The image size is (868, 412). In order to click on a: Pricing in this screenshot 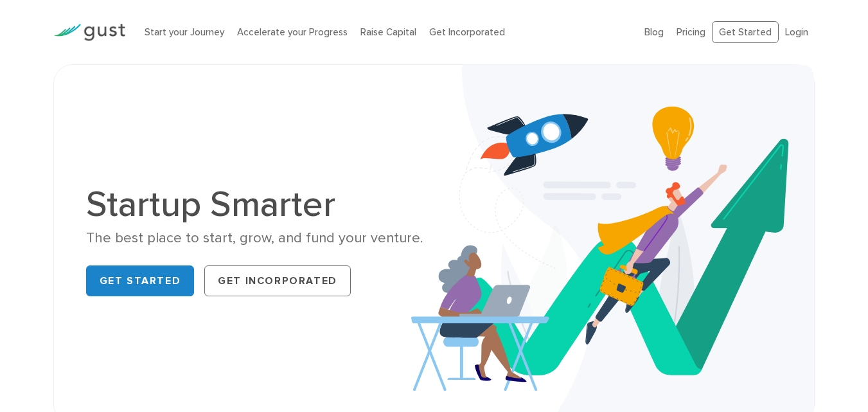, I will do `click(690, 32)`.